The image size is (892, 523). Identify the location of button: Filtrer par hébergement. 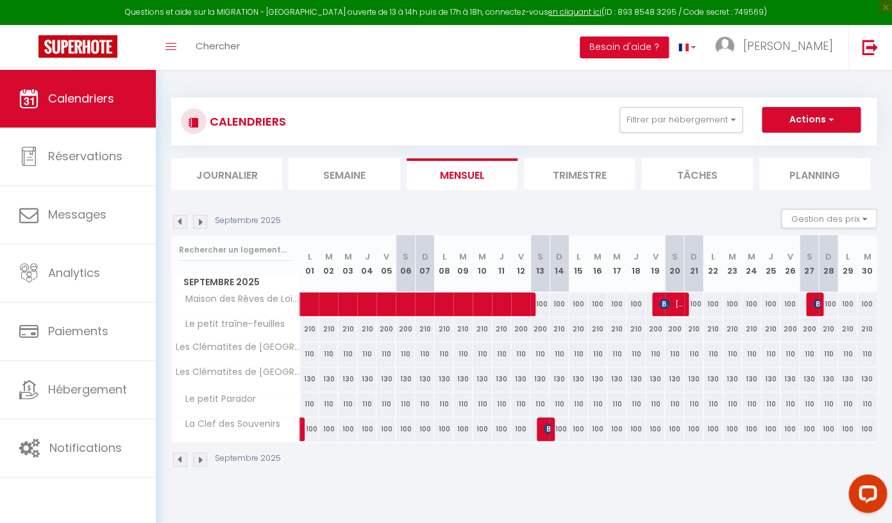
(681, 120).